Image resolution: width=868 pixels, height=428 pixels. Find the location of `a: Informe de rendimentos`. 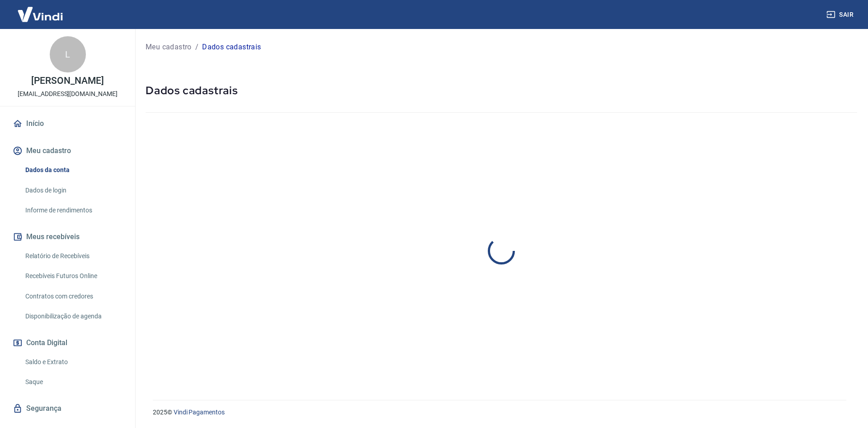

a: Informe de rendimentos is located at coordinates (73, 210).